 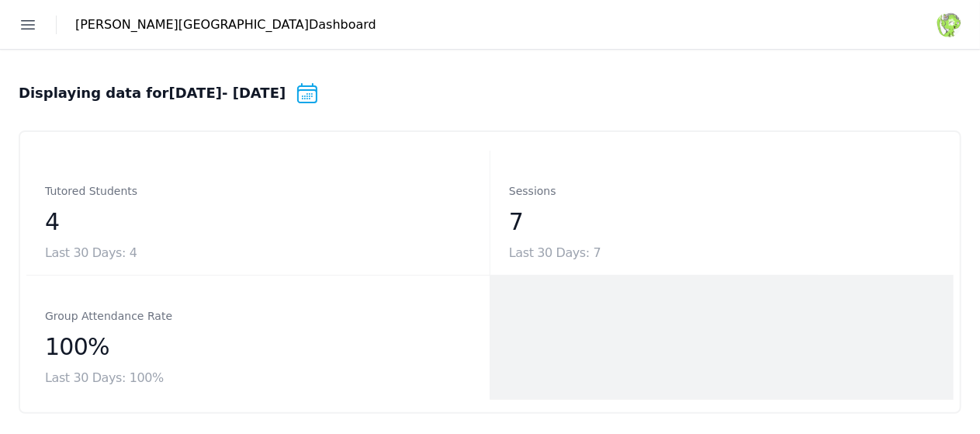 What do you see at coordinates (257, 378) in the screenshot?
I see `div: Last 30 Days: 100%` at bounding box center [257, 378].